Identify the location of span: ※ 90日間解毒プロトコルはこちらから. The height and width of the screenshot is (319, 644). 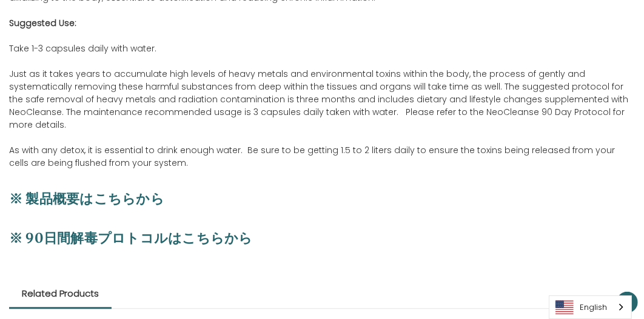
(131, 238).